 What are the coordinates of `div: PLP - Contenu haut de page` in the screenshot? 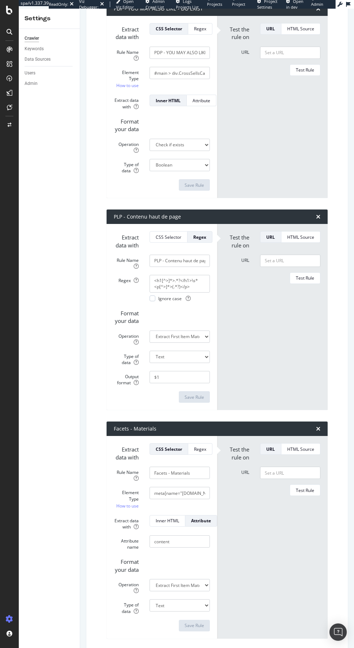 It's located at (147, 217).